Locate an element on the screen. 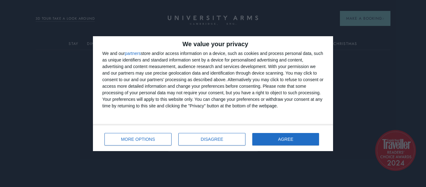 The width and height of the screenshot is (426, 187). span: DISAGREE is located at coordinates (212, 139).